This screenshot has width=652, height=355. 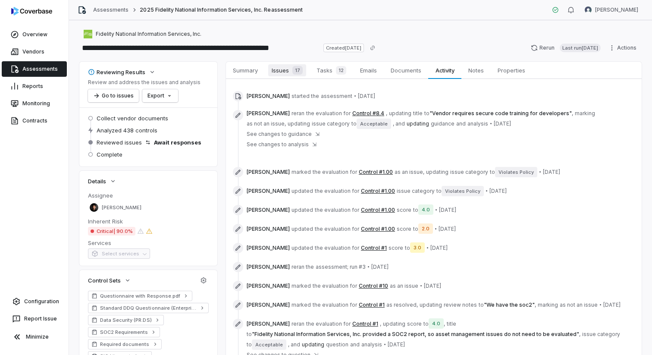 I want to click on button: Go to issues, so click(x=113, y=96).